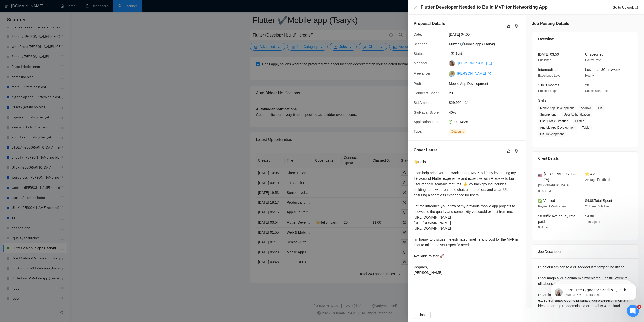 This screenshot has width=644, height=322. What do you see at coordinates (452, 74) in the screenshot?
I see `img: c1QZtMGNk9pUEPPcu-m3qPvaiJIVSA8uDcVdZgirdPYDHaMJjzT6cVSZcSZP9q39Fy` at bounding box center [452, 74].